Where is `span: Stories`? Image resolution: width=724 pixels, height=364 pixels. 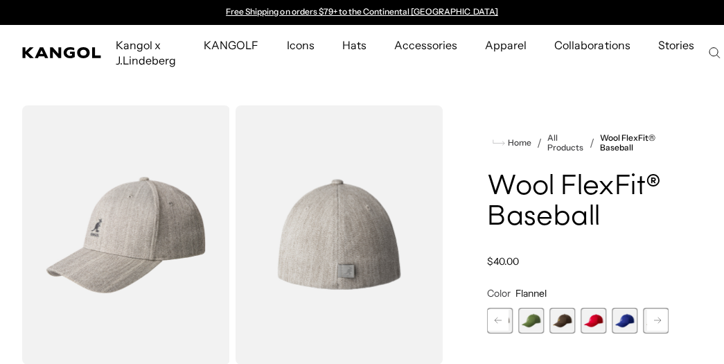
span: Stories is located at coordinates (676, 53).